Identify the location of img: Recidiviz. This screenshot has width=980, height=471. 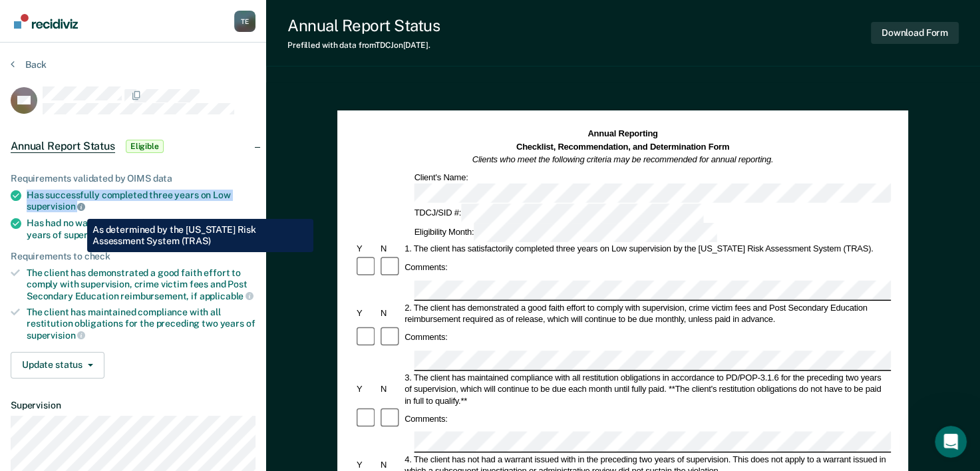
(46, 21).